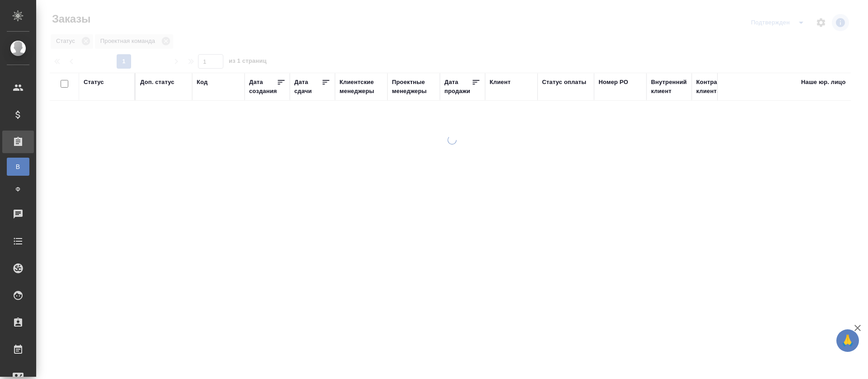 This screenshot has height=379, width=868. I want to click on div: Контрагент клиента, so click(718, 87).